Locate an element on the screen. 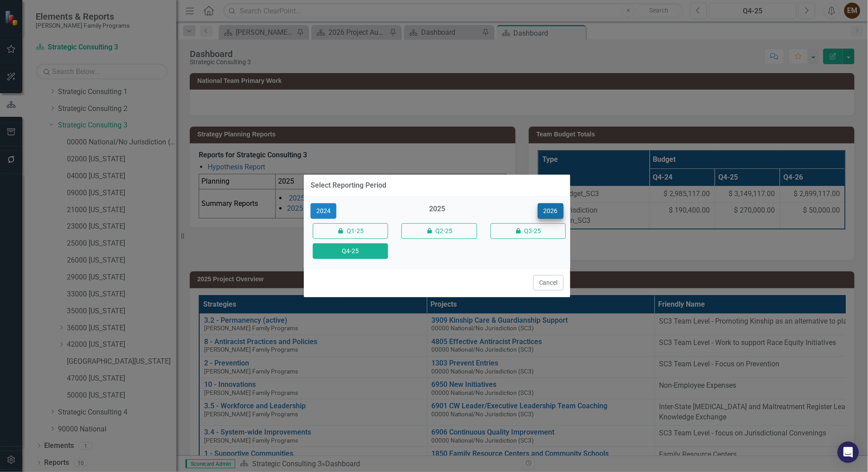 This screenshot has width=868, height=472. div: 2025 is located at coordinates (436, 211).